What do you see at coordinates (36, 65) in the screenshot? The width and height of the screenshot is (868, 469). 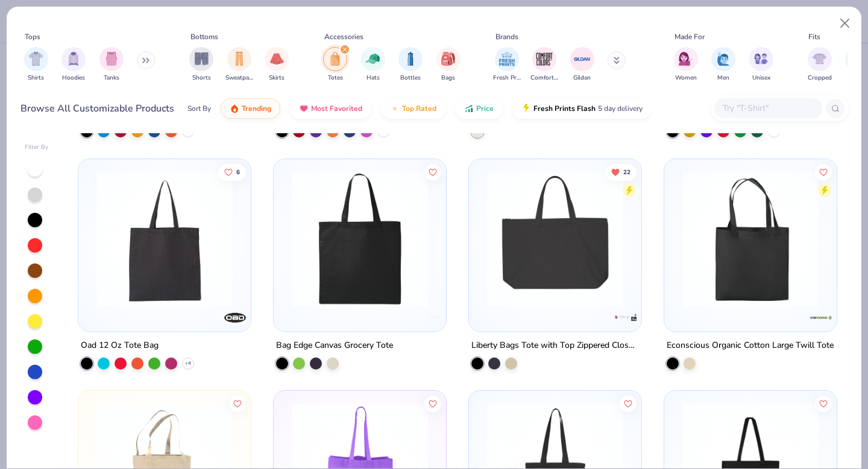 I see `div: filter for Shirts` at bounding box center [36, 65].